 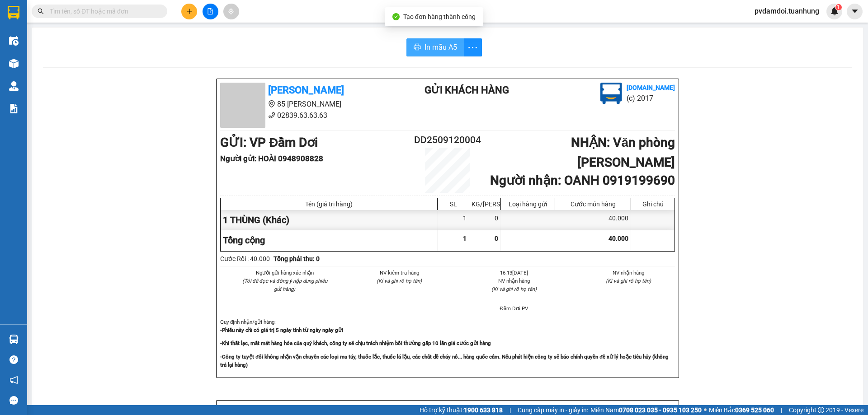 I want to click on span: Miền Bắc, so click(x=741, y=410).